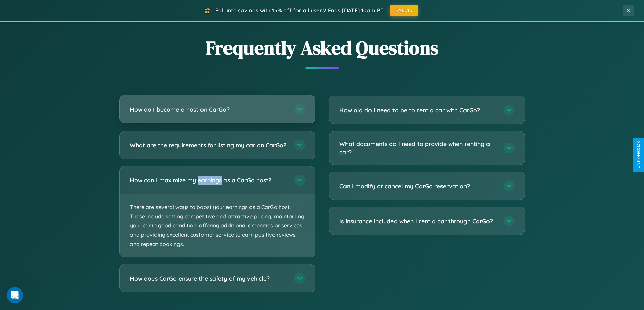 This screenshot has height=310, width=644. What do you see at coordinates (209, 110) in the screenshot?
I see `h3: How do I become a host on CarGo?` at bounding box center [209, 110].